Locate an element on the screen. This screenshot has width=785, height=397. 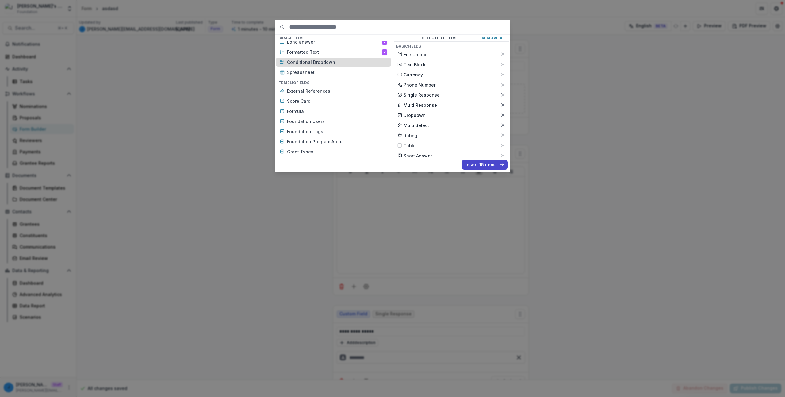
p: Currency is located at coordinates (452, 74).